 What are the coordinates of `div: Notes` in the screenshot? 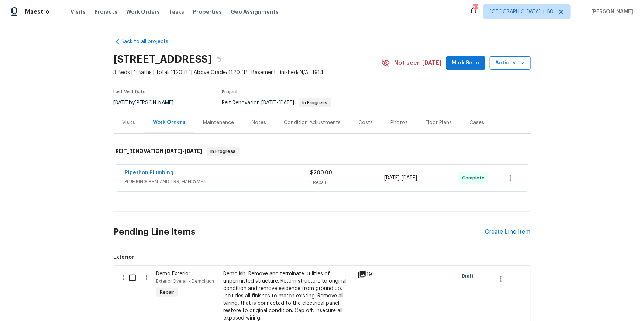 It's located at (259, 123).